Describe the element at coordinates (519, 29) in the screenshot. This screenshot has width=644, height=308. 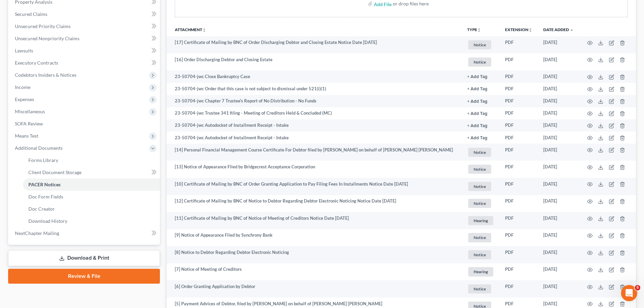
I see `a: Extensionunfold_more` at that location.